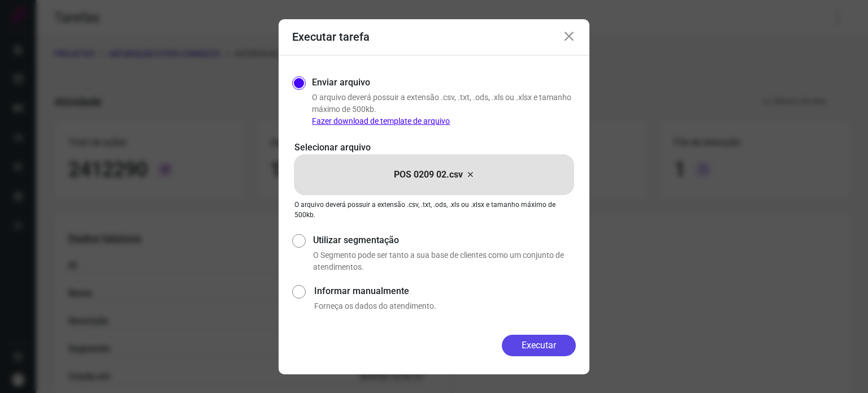 This screenshot has width=868, height=393. I want to click on p: POS 0209 02.csv, so click(428, 175).